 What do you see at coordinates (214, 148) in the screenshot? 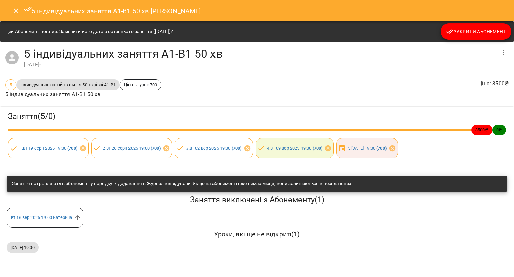
I see `a: 3.вт 02 вер 2025 19:00 (700)` at bounding box center [214, 148].